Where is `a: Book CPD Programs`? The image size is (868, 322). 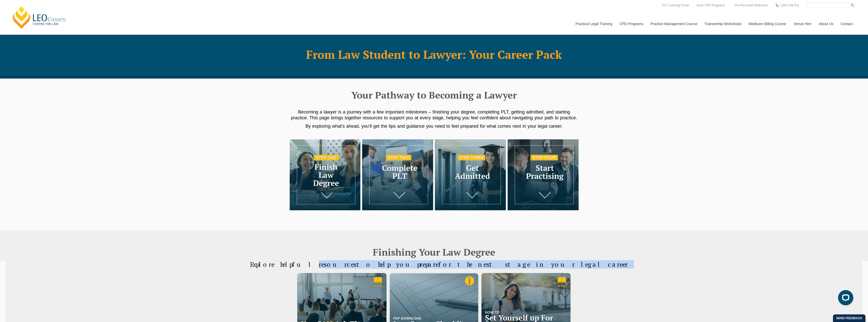
a: Book CPD Programs is located at coordinates (710, 5).